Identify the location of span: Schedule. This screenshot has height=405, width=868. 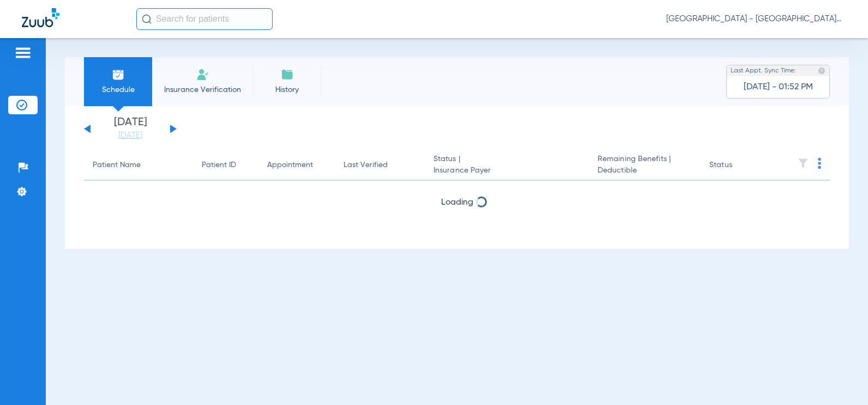
(118, 90).